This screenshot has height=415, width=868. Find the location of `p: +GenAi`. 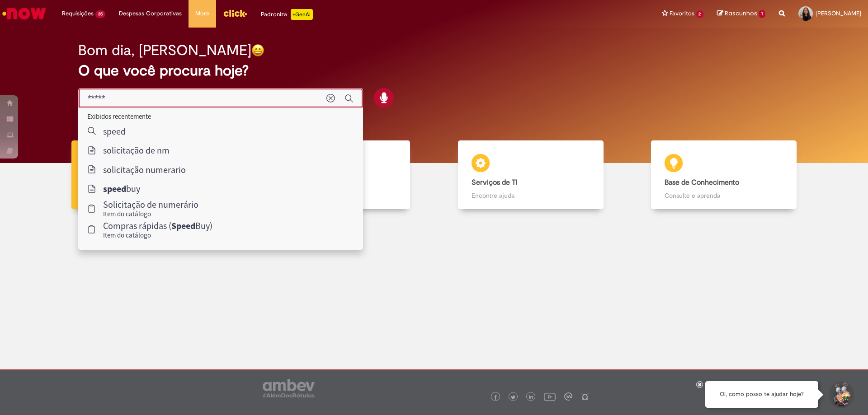

p: +GenAi is located at coordinates (301, 14).